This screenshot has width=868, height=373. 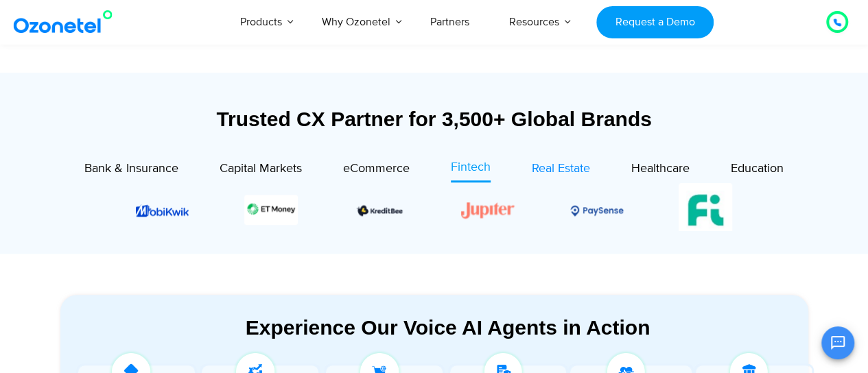 I want to click on a: Capital Markets, so click(x=261, y=170).